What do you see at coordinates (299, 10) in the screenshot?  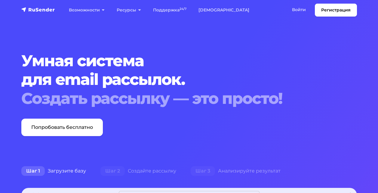 I see `a: Войти` at bounding box center [299, 10].